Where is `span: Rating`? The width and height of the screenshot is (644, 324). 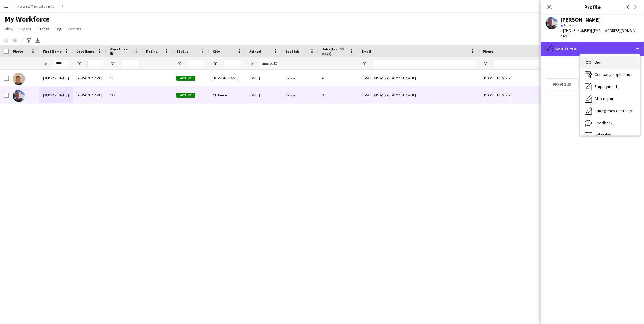 span: Rating is located at coordinates (152, 51).